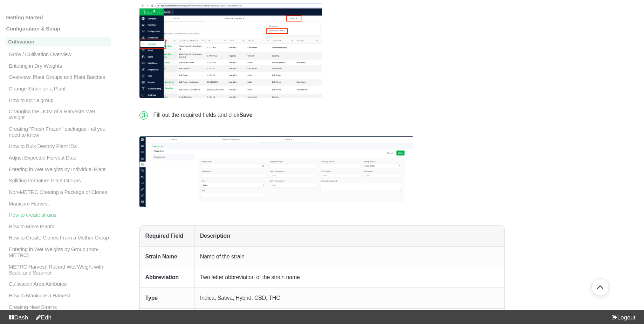 The image size is (644, 324). I want to click on strong: Type, so click(151, 298).